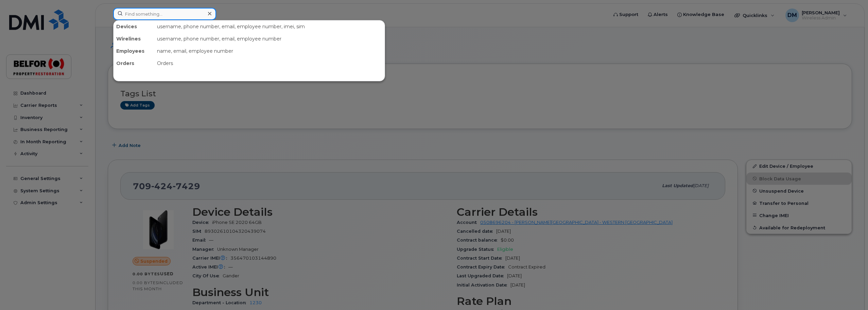 The height and width of the screenshot is (310, 868). Describe the element at coordinates (269, 27) in the screenshot. I see `div: username, phone number, email, employee number, imei, sim` at that location.